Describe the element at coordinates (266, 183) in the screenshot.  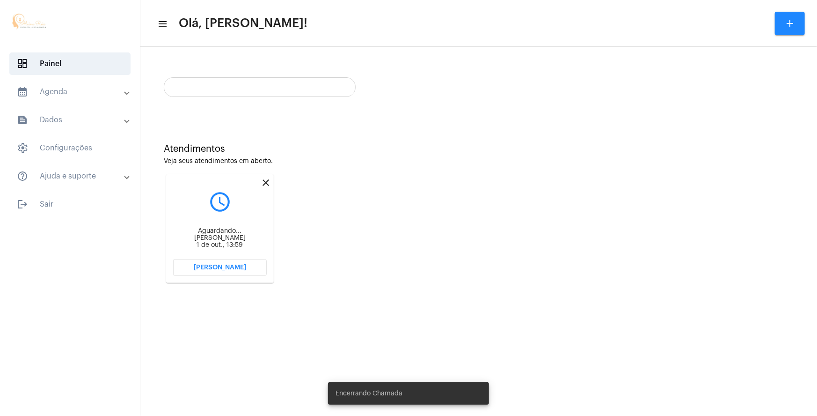
I see `mat-icon: close` at that location.